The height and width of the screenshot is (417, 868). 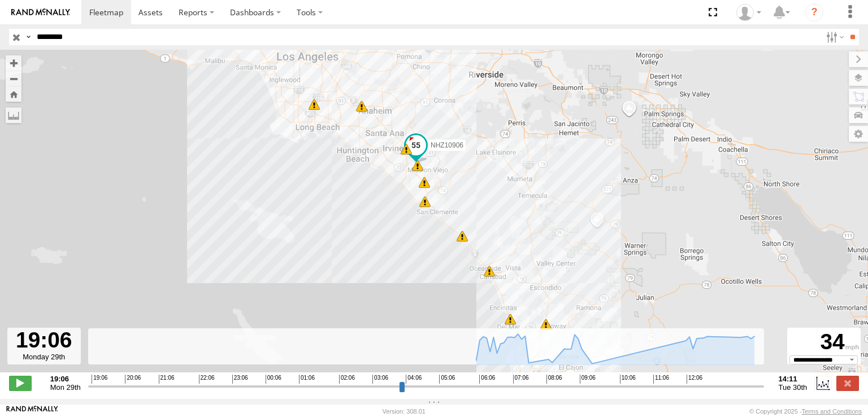 I want to click on div: Version: 308.01, so click(x=404, y=411).